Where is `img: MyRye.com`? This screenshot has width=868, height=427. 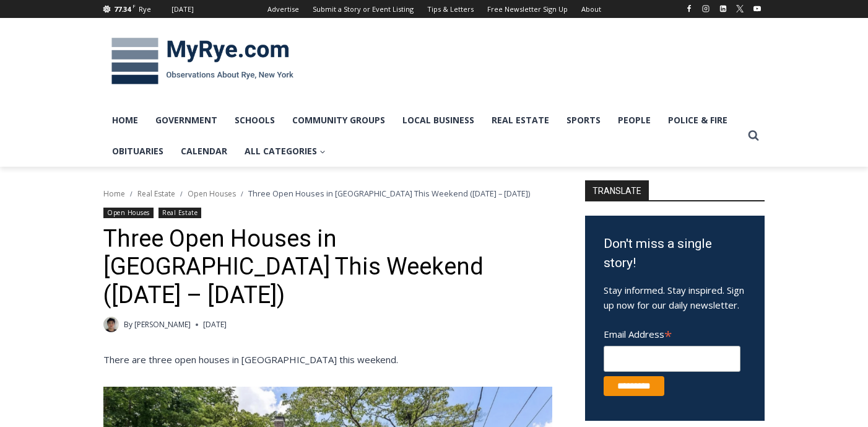
img: MyRye.com is located at coordinates (203, 62).